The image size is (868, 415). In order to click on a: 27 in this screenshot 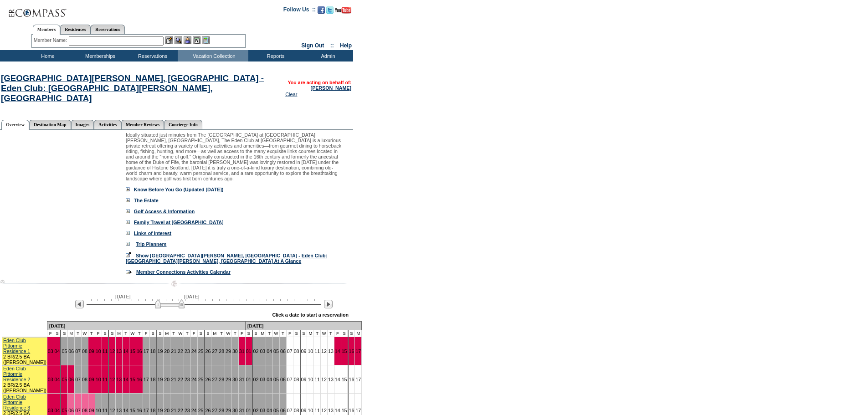, I will do `click(214, 380)`.